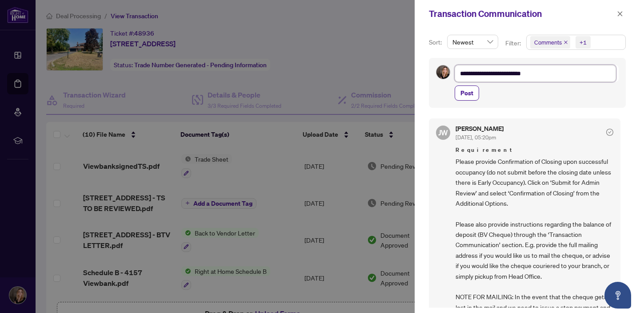  Describe the element at coordinates (473, 42) in the screenshot. I see `span: Newest` at that location.